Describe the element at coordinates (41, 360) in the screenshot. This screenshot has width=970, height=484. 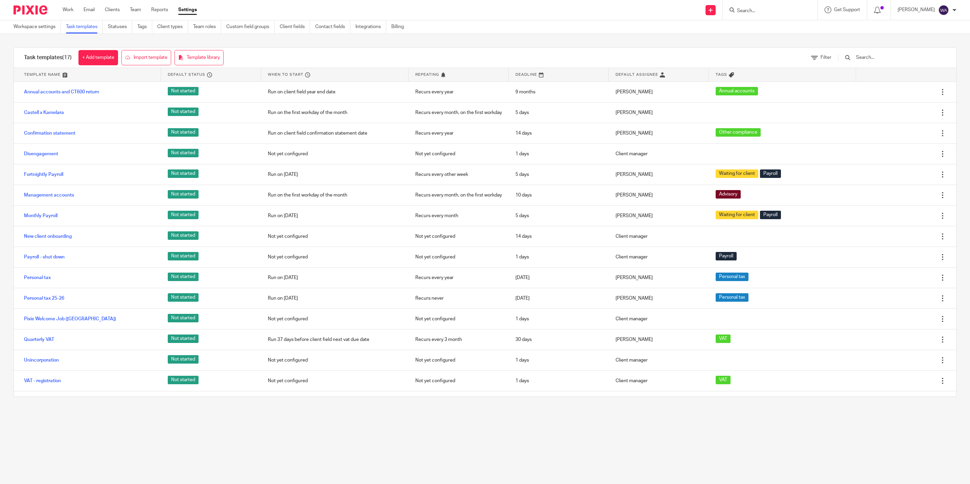
I see `a: Unincorporation` at that location.